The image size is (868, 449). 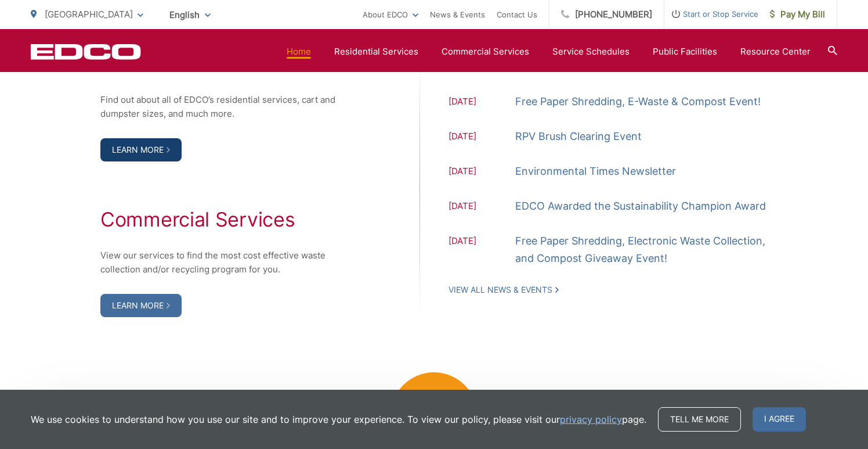 I want to click on p: We use cookies to understand how you use our site and to improve your experience. To view our pol..., so click(x=338, y=420).